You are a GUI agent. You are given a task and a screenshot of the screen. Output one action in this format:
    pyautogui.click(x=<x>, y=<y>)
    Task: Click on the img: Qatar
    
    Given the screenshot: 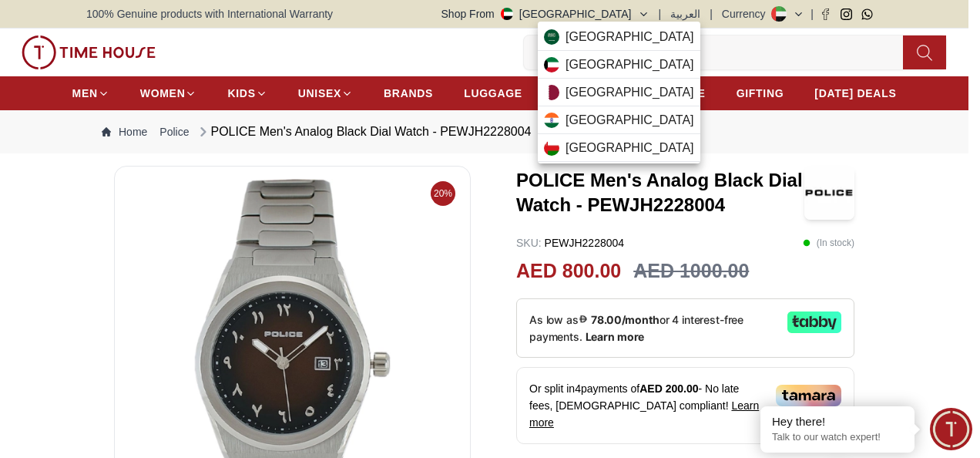 What is the action you would take?
    pyautogui.click(x=552, y=92)
    